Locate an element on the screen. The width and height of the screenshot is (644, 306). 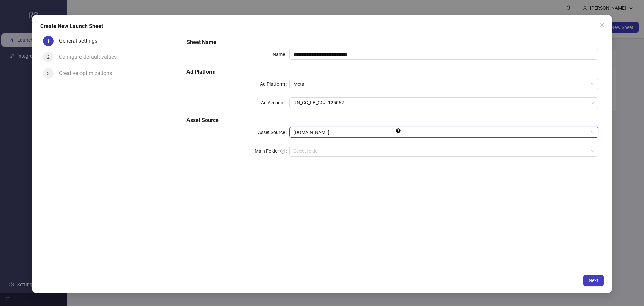
span: 1 is located at coordinates (48, 41).